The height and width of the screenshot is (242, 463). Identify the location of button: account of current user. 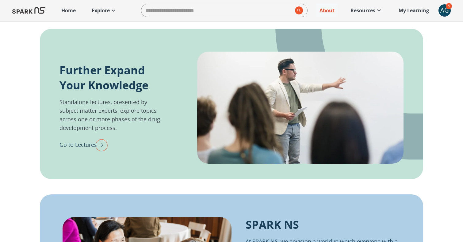
(445, 10).